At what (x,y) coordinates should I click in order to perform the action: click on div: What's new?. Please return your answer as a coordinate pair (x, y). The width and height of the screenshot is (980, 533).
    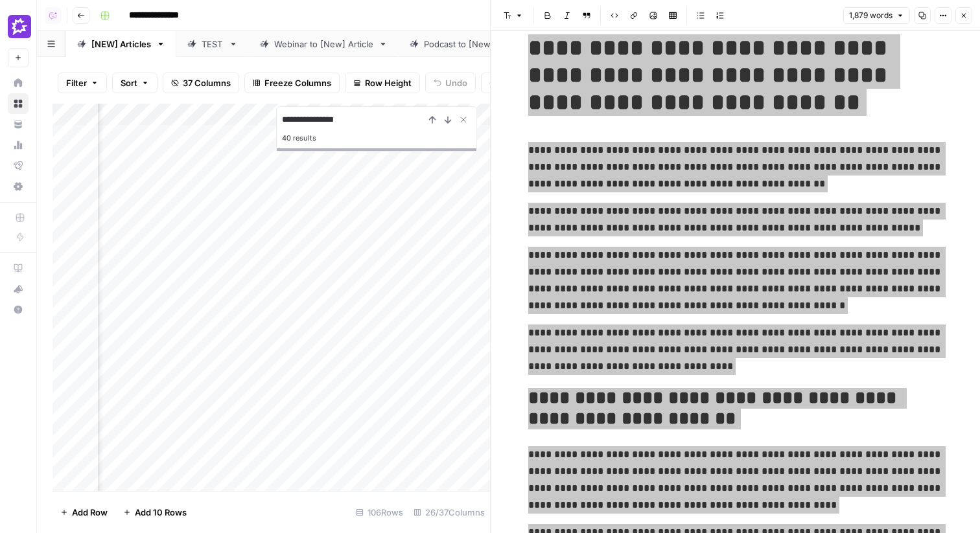
    Looking at the image, I should click on (18, 289).